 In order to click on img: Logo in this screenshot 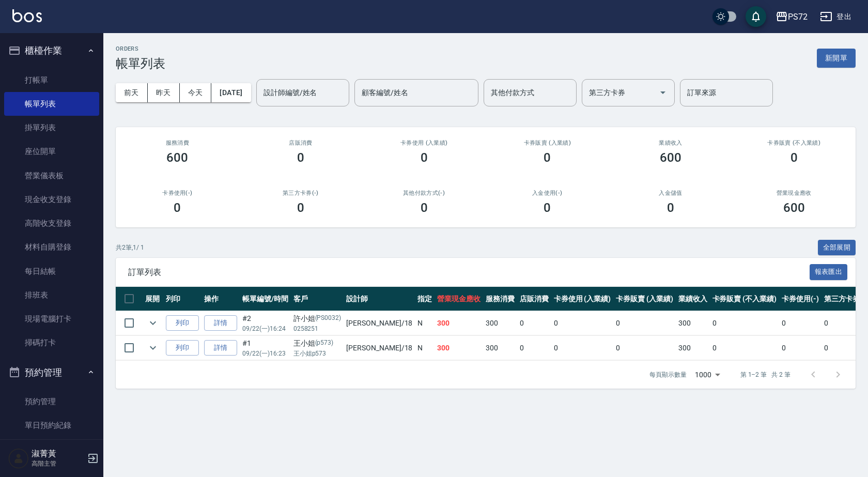, I will do `click(27, 15)`.